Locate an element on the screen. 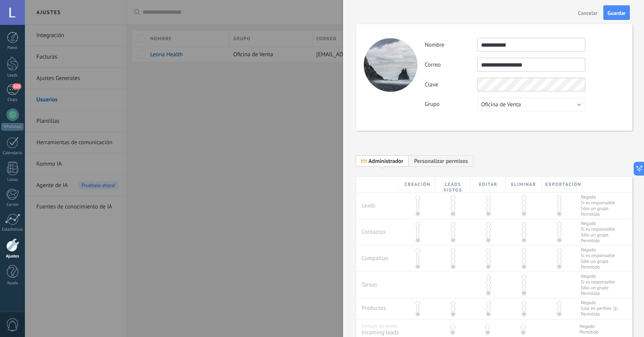 The image size is (644, 337). span: Personalizar permisos is located at coordinates (441, 161).